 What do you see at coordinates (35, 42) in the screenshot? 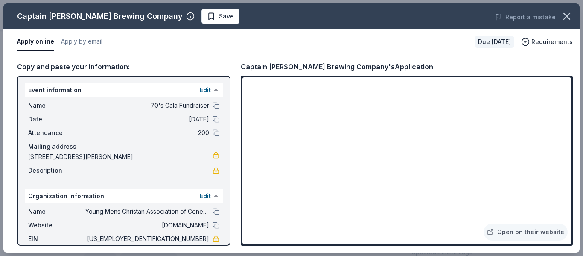
I see `button: Apply online` at bounding box center [35, 42].